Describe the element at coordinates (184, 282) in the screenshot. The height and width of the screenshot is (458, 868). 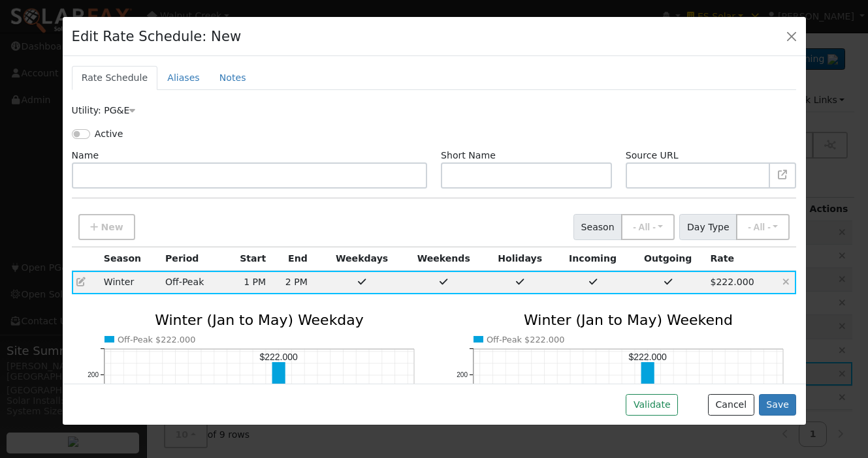
I see `span: Off-Peak` at that location.